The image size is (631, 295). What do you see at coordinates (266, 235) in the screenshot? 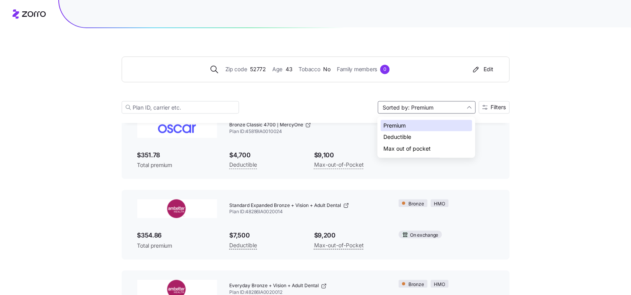
I see `span: $7,500` at bounding box center [266, 235].